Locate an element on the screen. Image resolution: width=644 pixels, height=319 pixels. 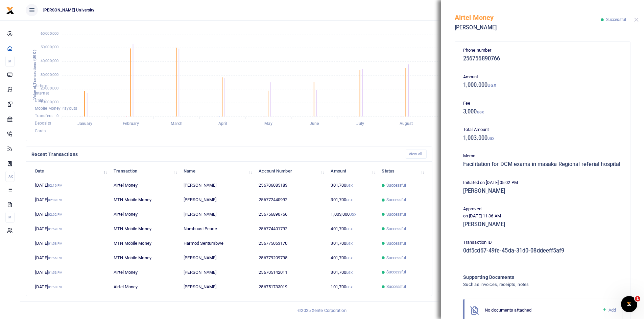
tspan: March is located at coordinates (176, 124).